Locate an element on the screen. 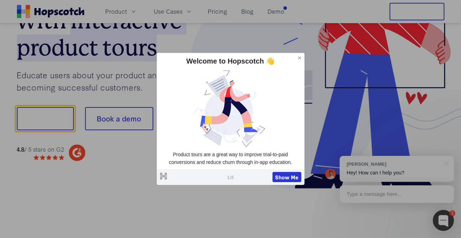 The height and width of the screenshot is (238, 461). button: Show me! is located at coordinates (45, 119).